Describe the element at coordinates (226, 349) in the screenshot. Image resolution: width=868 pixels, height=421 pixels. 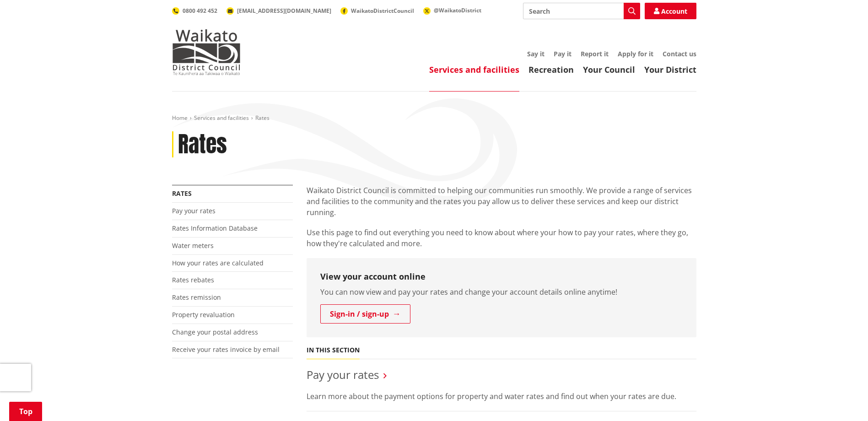
I see `a: Receive your rates invoice by email` at that location.